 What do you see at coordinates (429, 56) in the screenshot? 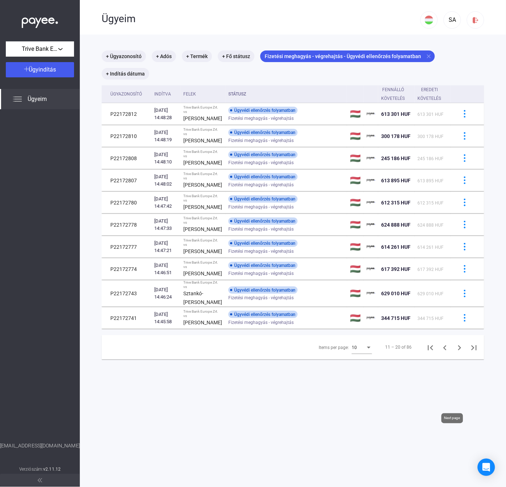
I see `mat-icon: close` at bounding box center [429, 56].